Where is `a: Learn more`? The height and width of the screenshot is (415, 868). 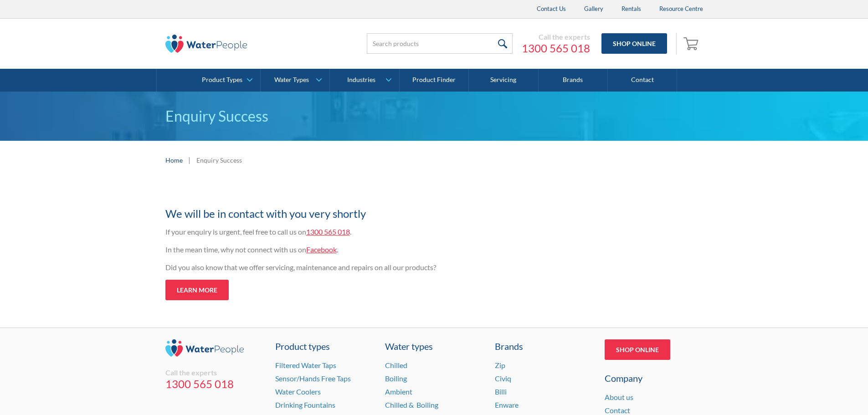
a: Learn more is located at coordinates (197, 290).